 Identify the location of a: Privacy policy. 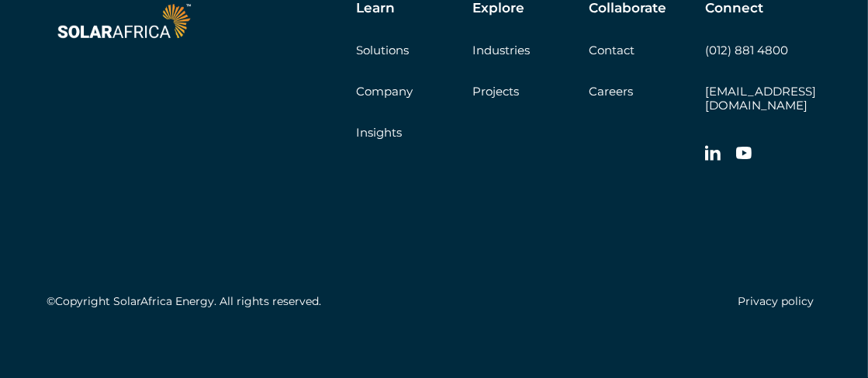
(776, 301).